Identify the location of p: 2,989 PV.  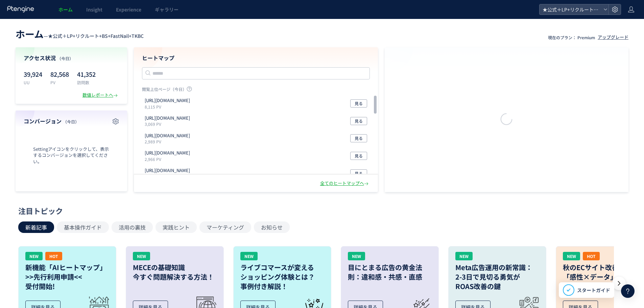
(169, 141).